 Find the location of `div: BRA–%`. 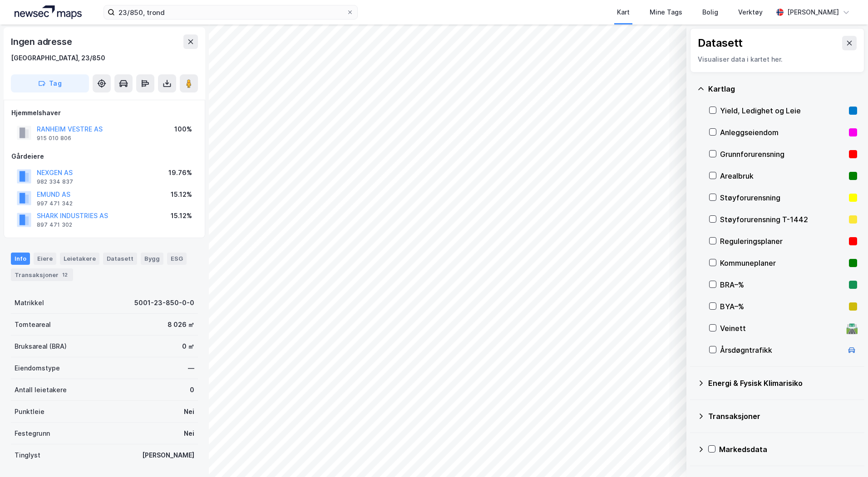

div: BRA–% is located at coordinates (783, 285).